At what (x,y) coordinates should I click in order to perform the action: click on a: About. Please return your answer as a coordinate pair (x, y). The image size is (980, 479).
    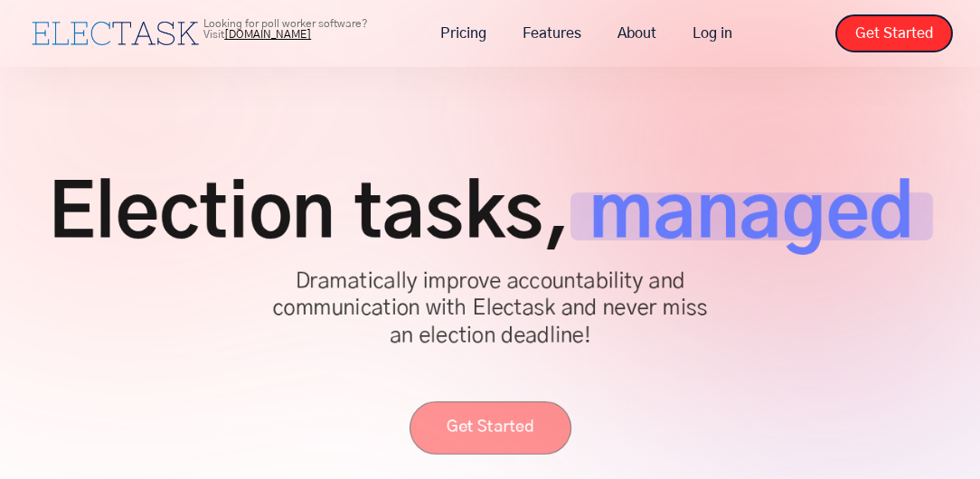
    Looking at the image, I should click on (637, 34).